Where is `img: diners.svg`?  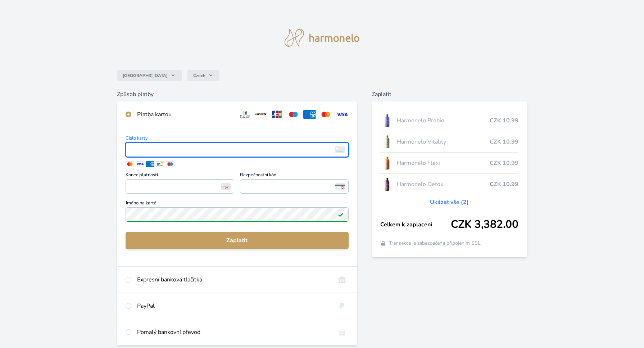 img: diners.svg is located at coordinates (245, 114).